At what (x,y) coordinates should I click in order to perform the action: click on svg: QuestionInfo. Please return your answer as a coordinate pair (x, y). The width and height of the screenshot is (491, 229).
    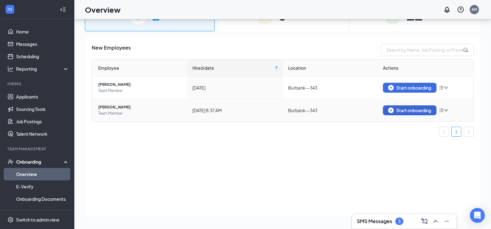
    Looking at the image, I should click on (460, 10).